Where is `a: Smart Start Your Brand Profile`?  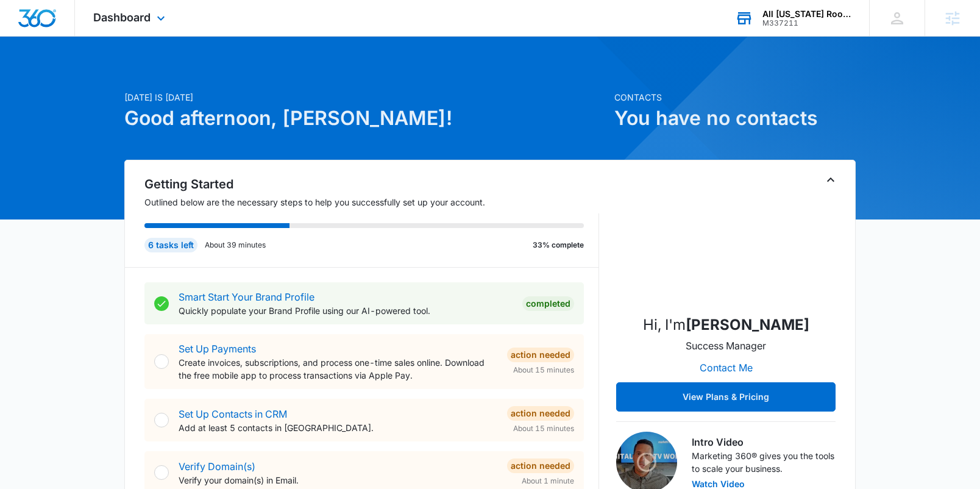
a: Smart Start Your Brand Profile is located at coordinates (246, 297).